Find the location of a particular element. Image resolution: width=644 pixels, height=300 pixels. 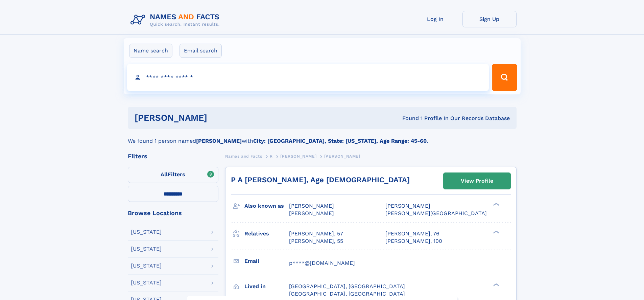

a: Sign Up is located at coordinates (490, 19).